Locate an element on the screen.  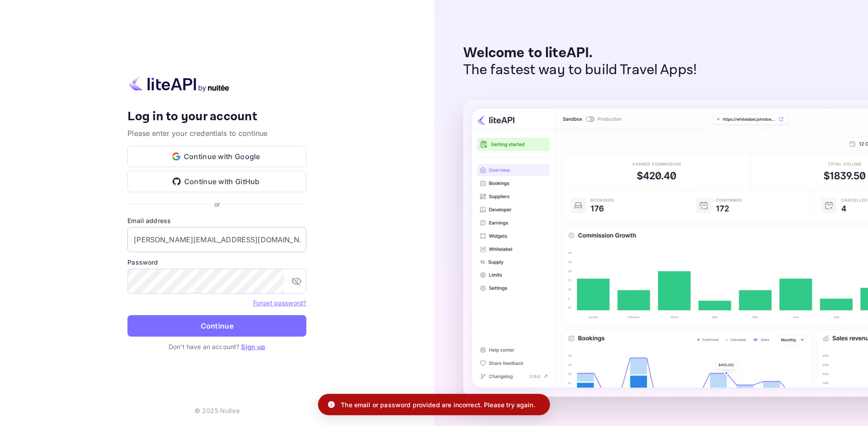
a: Forget password? is located at coordinates (280, 303).